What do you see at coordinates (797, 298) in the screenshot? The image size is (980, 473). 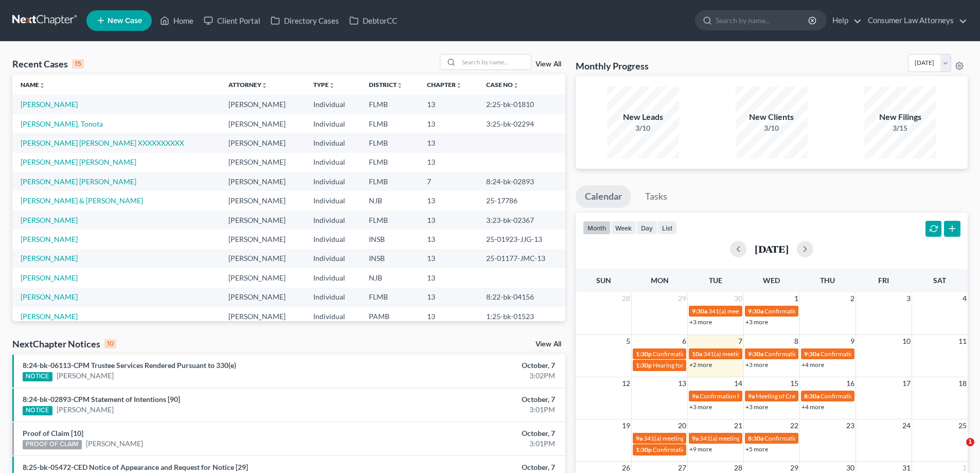 I see `span: 1` at bounding box center [797, 298].